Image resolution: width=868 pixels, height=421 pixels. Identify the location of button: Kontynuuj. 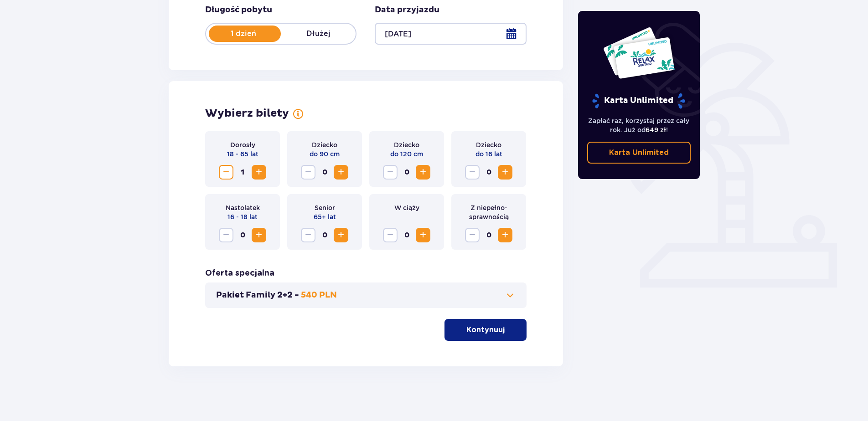
(486, 330).